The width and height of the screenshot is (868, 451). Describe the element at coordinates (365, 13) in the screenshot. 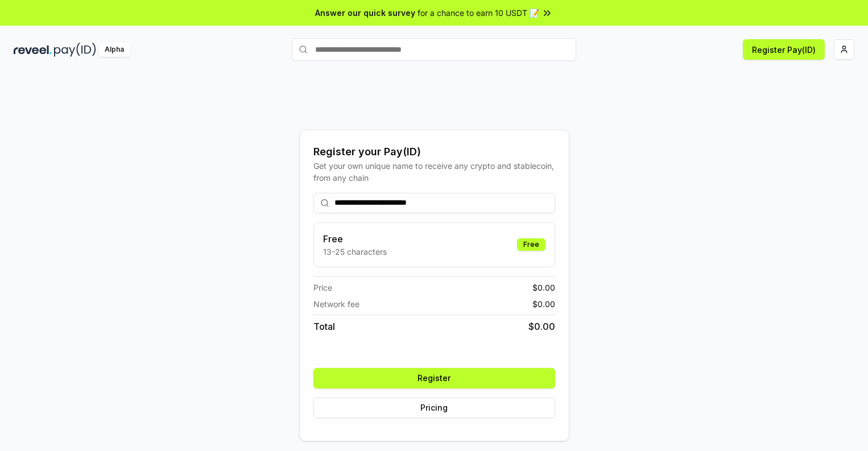

I see `span: Answer our quick survey` at that location.